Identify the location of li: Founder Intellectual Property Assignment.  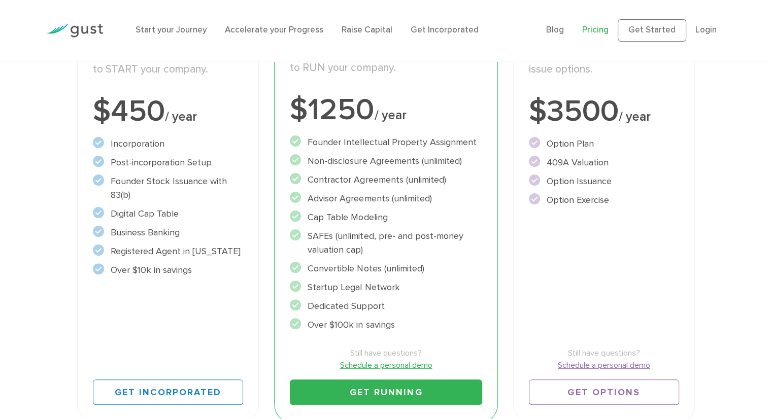
(386, 142).